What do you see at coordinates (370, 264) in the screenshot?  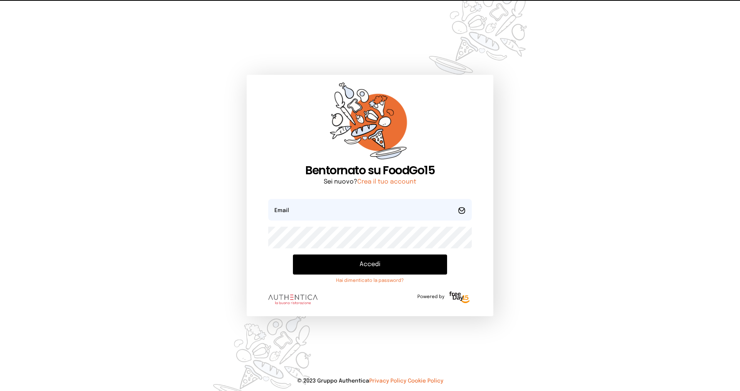 I see `button: Accedi` at bounding box center [370, 264].